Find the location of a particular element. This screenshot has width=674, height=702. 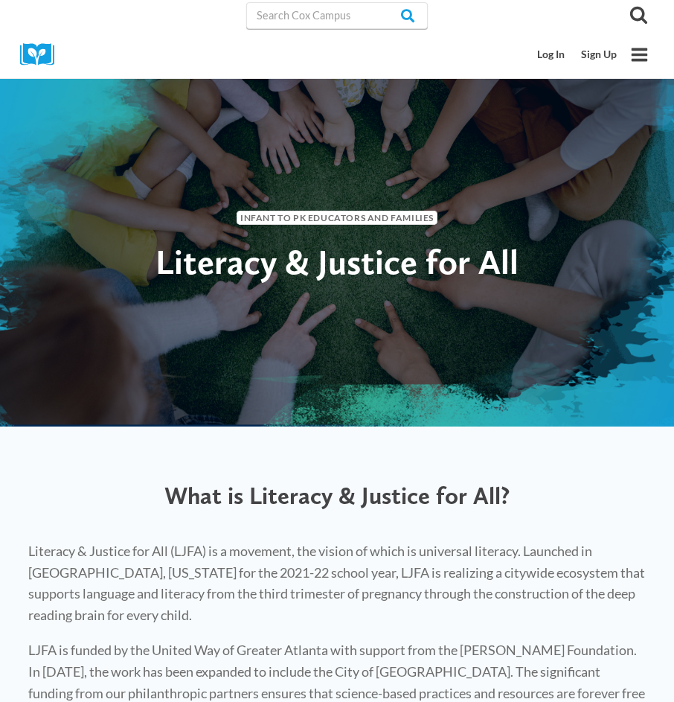

button: Open menu is located at coordinates (639, 54).